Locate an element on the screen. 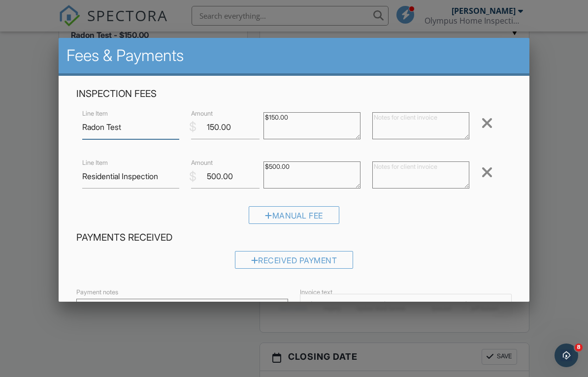 This screenshot has height=377, width=588. button: Inline Style is located at coordinates (310, 305).